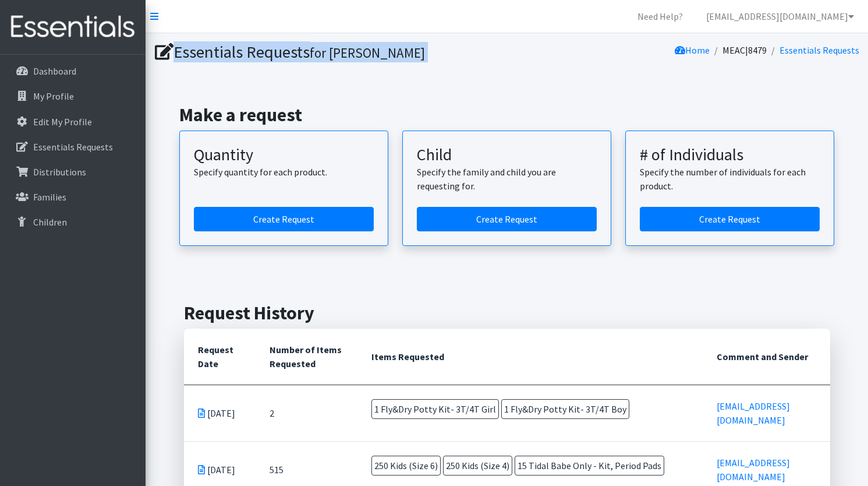 The image size is (868, 486). Describe the element at coordinates (59, 172) in the screenshot. I see `p: Distributions` at that location.